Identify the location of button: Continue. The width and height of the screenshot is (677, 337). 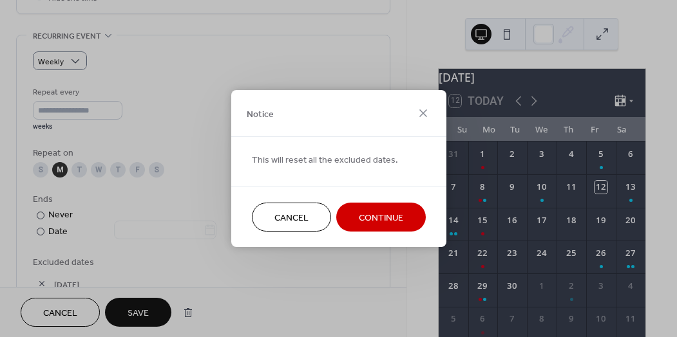
(380, 217).